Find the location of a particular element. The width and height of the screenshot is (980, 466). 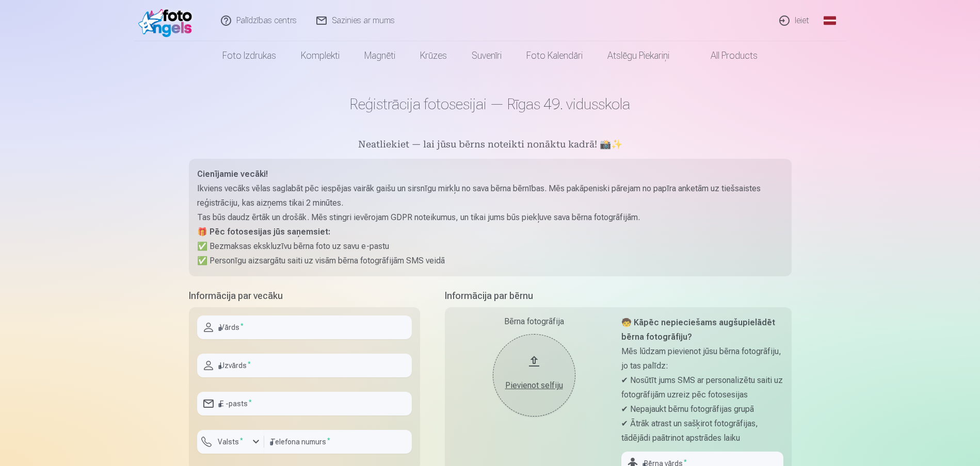

button: Valsts* is located at coordinates (230, 442).